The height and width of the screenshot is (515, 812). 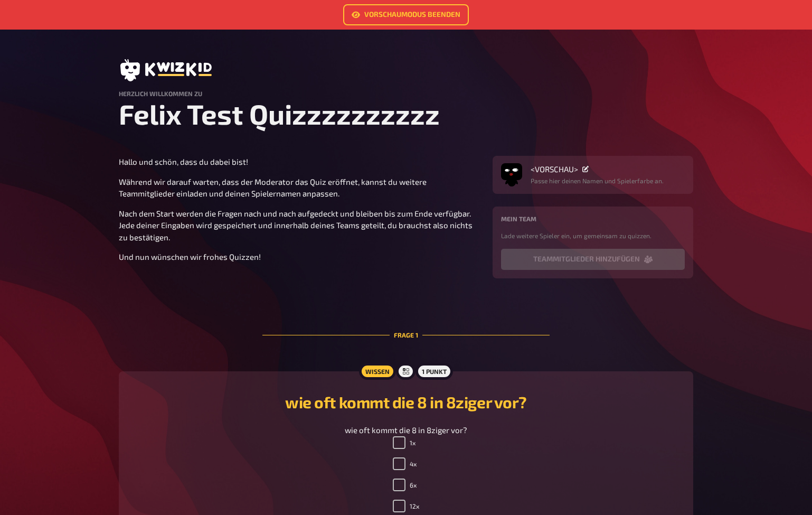 What do you see at coordinates (406, 113) in the screenshot?
I see `h1: Felix Test Quizzzzzzzzzz` at bounding box center [406, 113].